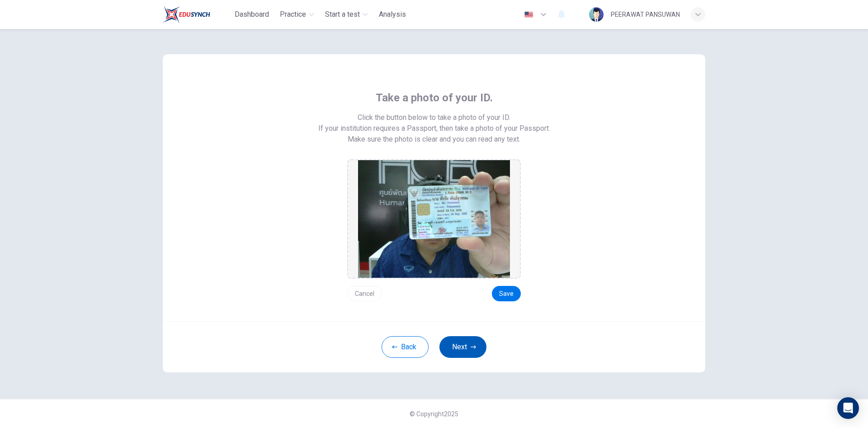  What do you see at coordinates (342, 14) in the screenshot?
I see `span: Start a test` at bounding box center [342, 14].